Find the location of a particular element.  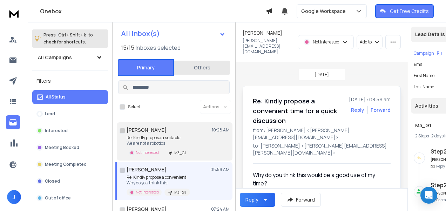

button: Meeting Booked is located at coordinates (70, 148).